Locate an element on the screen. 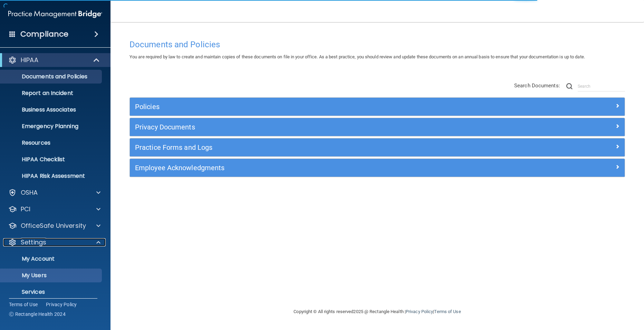  p: OSHA is located at coordinates (29, 193).